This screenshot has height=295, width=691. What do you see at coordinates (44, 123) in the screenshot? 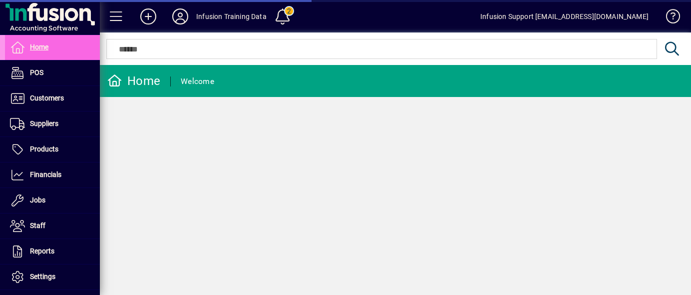
I see `span: Suppliers` at bounding box center [44, 123].